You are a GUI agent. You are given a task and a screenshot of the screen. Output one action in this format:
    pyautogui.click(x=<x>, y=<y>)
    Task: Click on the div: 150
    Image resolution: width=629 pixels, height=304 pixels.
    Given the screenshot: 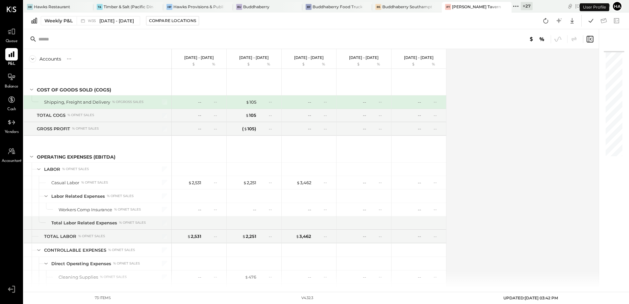 What is the action you would take?
    pyautogui.click(x=251, y=290)
    